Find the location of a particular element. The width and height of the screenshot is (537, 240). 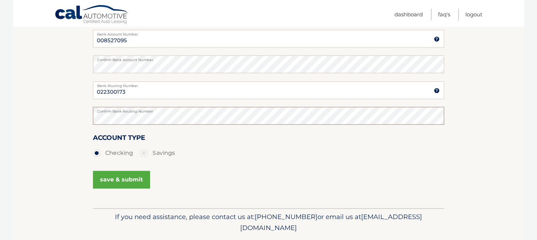

p: If you need assistance, please contact us at: or email us at is located at coordinates (268, 222).